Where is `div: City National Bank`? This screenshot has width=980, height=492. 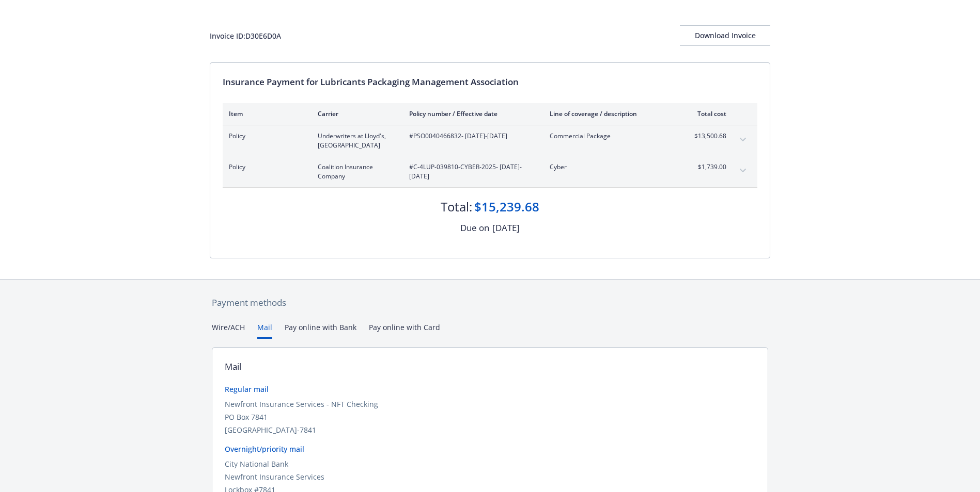
div: City National Bank is located at coordinates (490, 464).